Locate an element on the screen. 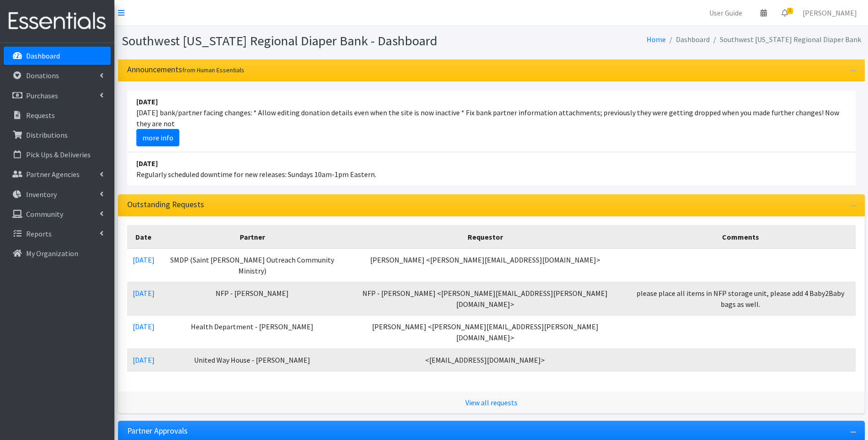  h3: Outstanding Requests is located at coordinates (165, 204).